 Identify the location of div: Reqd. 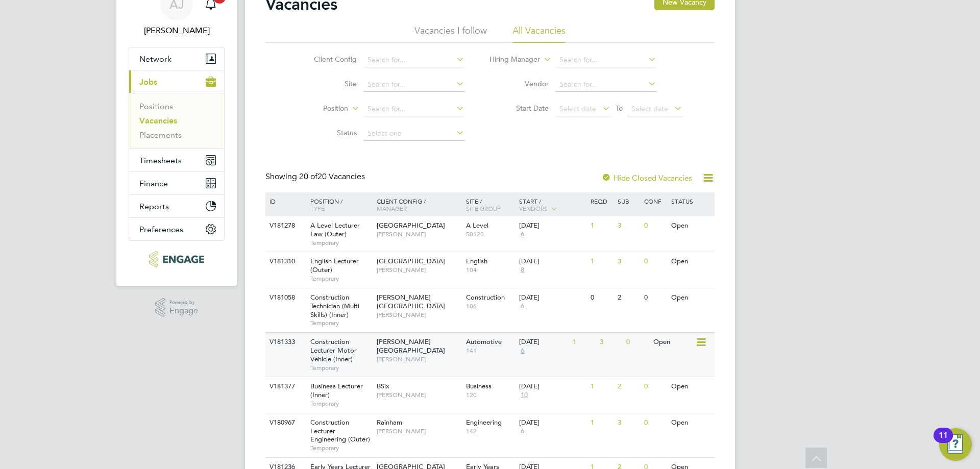
(602, 201).